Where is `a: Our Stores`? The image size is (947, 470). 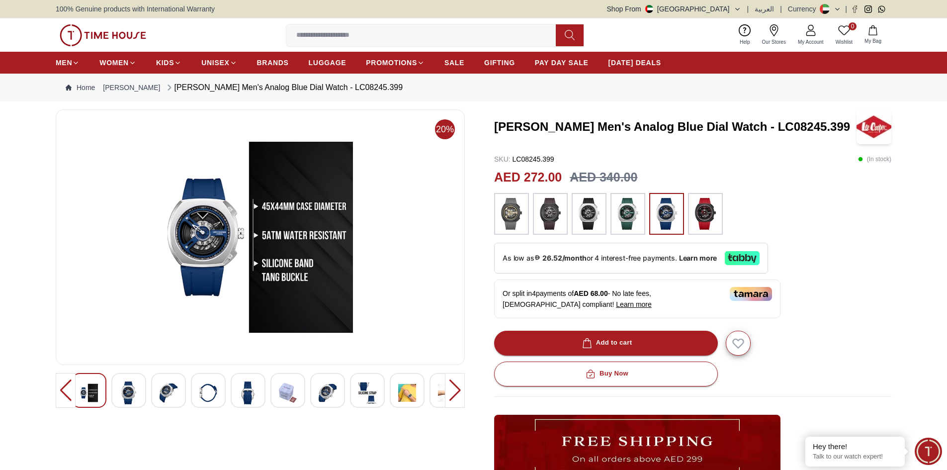
a: Our Stores is located at coordinates (774, 35).